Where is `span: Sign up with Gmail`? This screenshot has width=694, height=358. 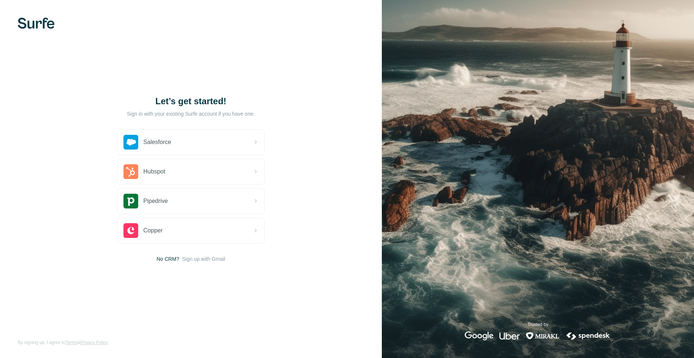 span: Sign up with Gmail is located at coordinates (204, 259).